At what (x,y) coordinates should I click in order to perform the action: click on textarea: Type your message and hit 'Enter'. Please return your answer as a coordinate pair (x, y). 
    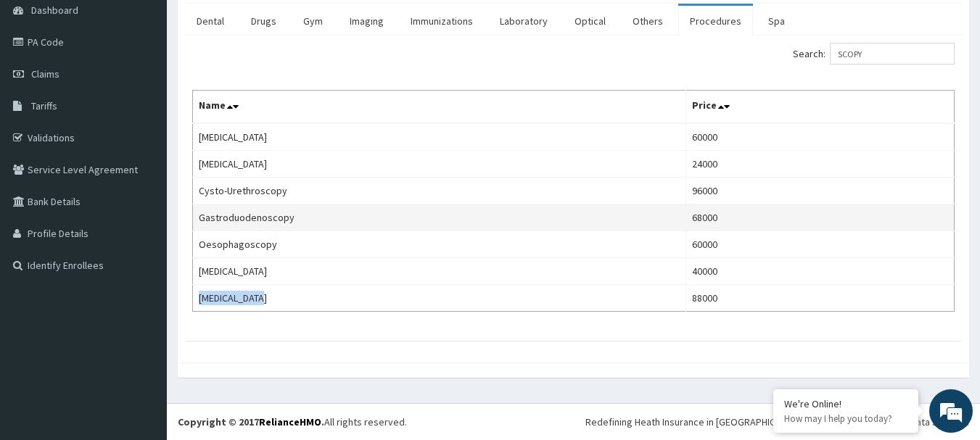
    Looking at the image, I should click on (142, 315).